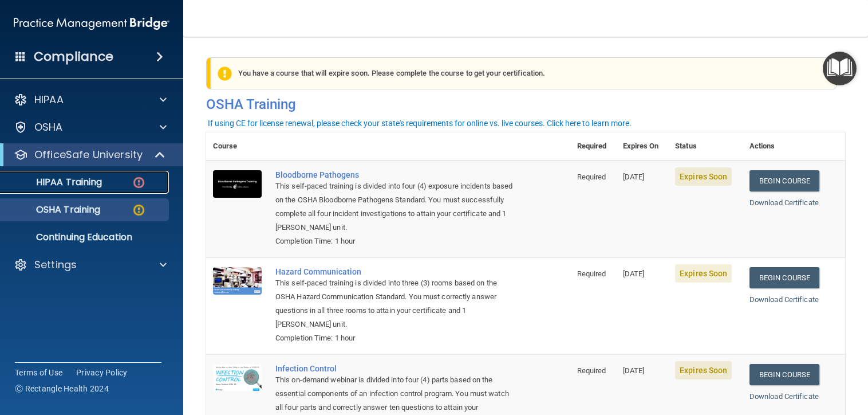 This screenshot has height=415, width=868. Describe the element at coordinates (225, 73) in the screenshot. I see `img: exclamation-circle-solid-warning.7ed2984d.png` at that location.